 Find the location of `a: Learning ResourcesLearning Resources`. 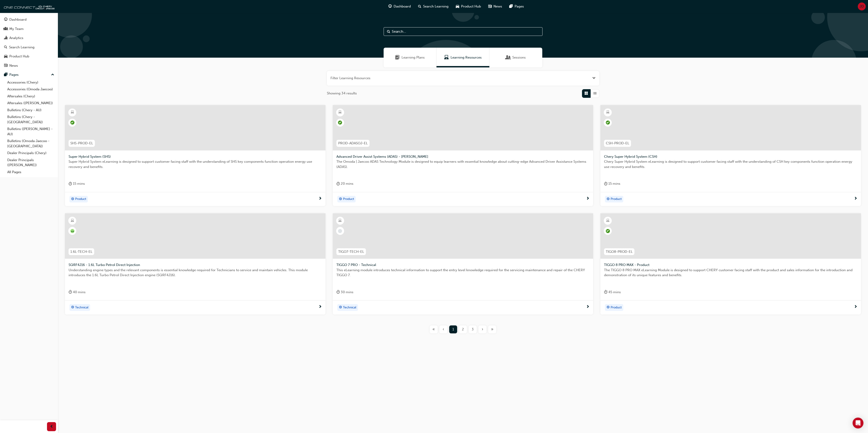

a: Learning ResourcesLearning Resources is located at coordinates (463, 58).